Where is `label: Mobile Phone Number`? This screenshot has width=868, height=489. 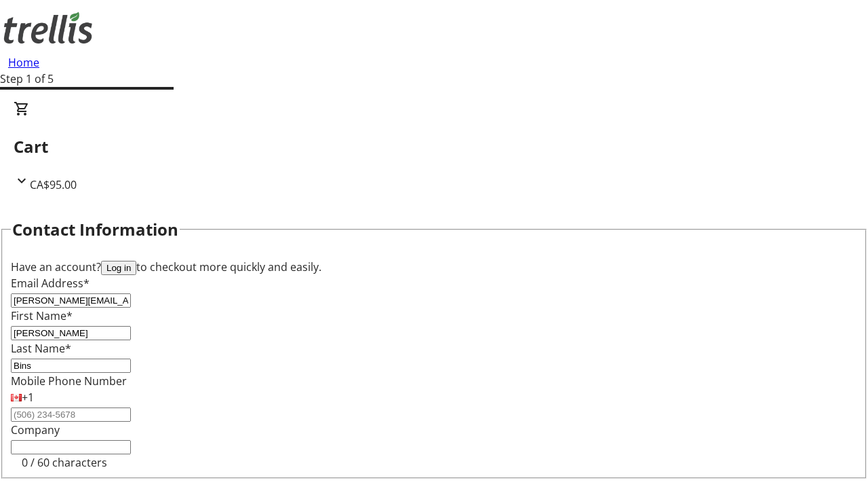
label: Mobile Phone Number is located at coordinates (69, 381).